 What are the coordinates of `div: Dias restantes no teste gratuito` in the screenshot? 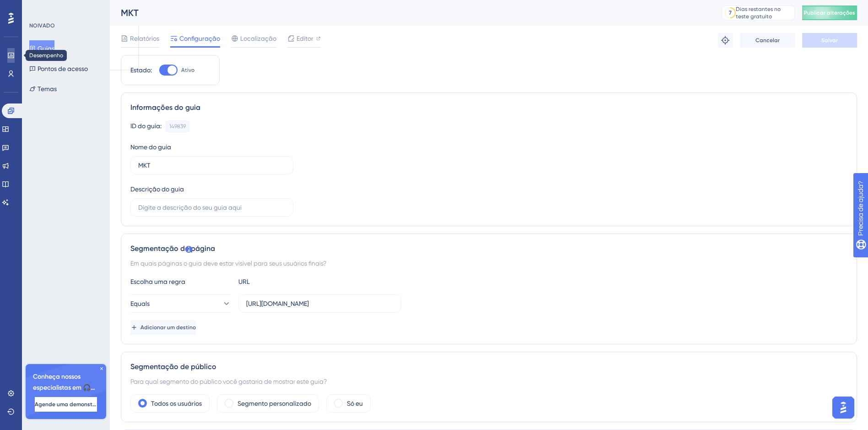 It's located at (764, 12).